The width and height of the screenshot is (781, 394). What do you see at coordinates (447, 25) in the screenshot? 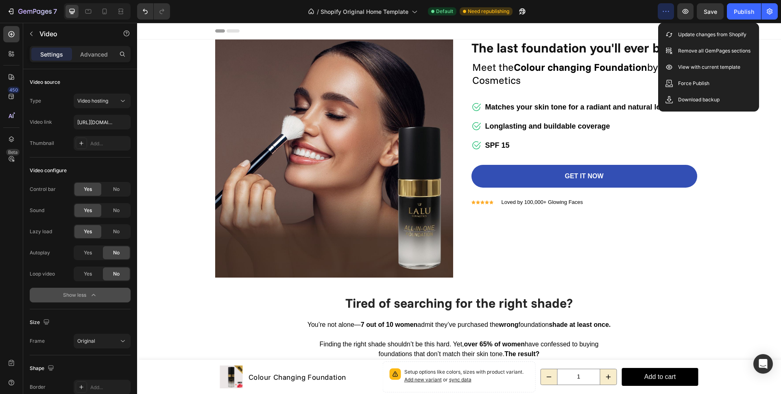
I see `h1: The last foundation you'll ever buy!` at bounding box center [447, 25].